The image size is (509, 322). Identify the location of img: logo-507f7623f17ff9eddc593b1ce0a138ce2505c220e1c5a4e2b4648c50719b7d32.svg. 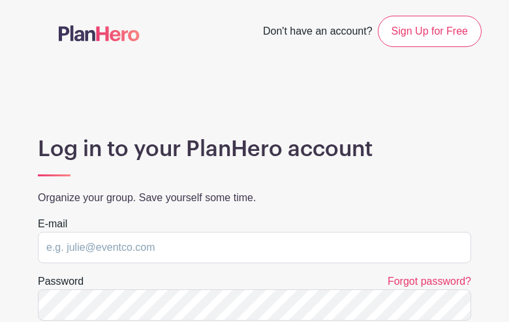
(99, 33).